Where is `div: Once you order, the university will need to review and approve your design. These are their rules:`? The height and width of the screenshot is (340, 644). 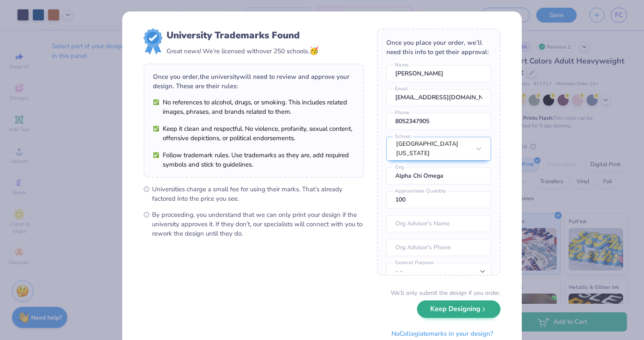 div: Once you order, the university will need to review and approve your design. These are their rules: is located at coordinates (254, 81).